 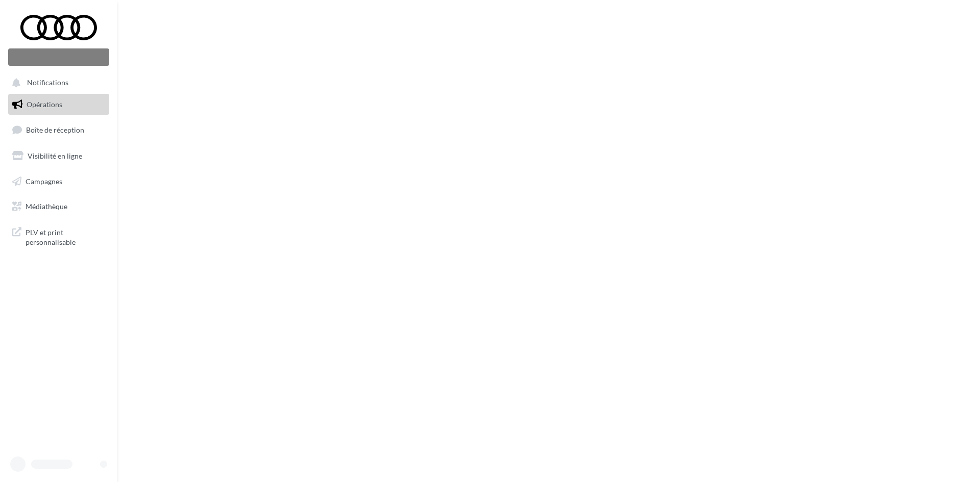 I want to click on a: Boîte de réception, so click(x=59, y=130).